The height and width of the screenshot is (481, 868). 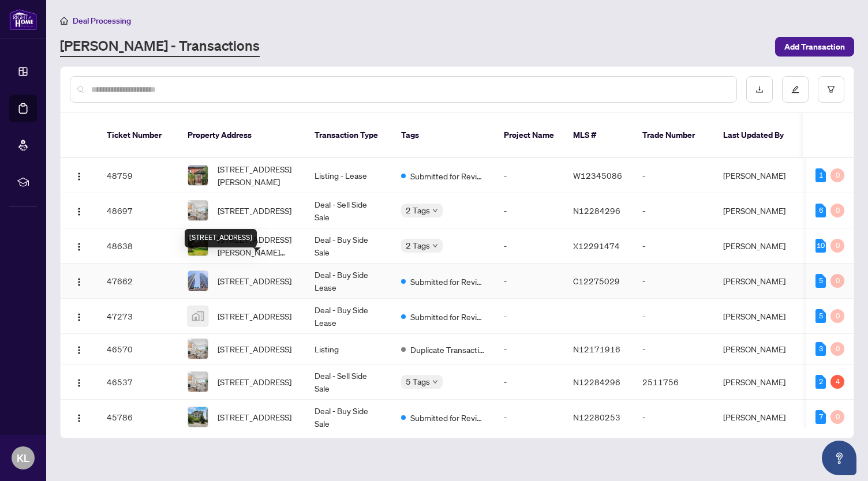 What do you see at coordinates (138, 136) in the screenshot?
I see `th: Ticket Number` at bounding box center [138, 136].